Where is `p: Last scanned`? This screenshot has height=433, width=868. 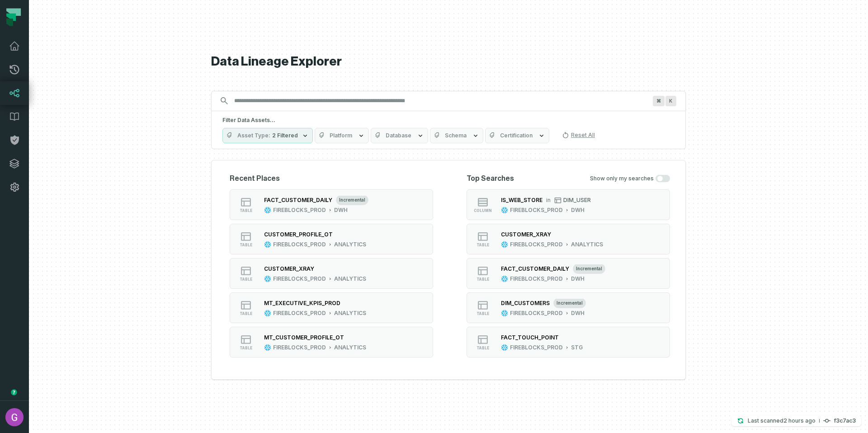
p: Last scanned is located at coordinates (782, 421).